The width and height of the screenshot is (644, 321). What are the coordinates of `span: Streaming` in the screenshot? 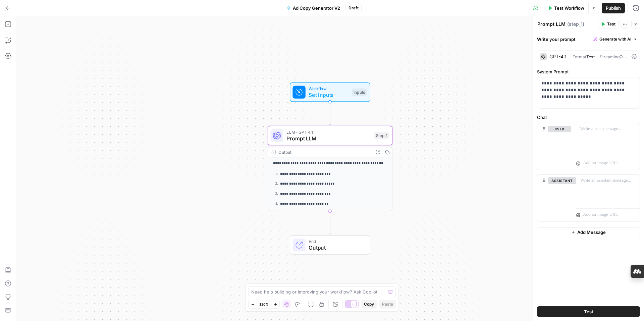 It's located at (609, 57).